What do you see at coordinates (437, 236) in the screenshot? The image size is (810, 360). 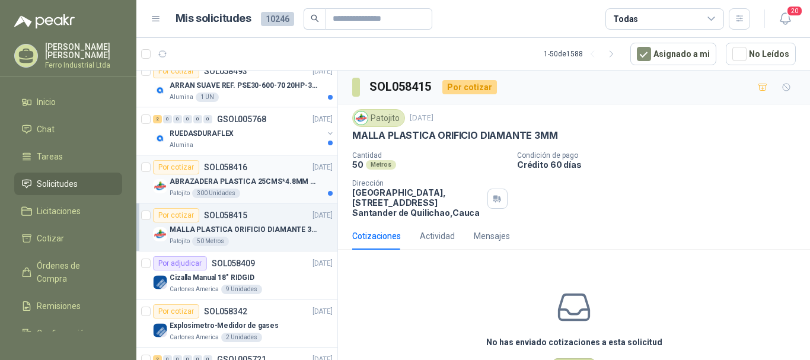 I see `div: Actividad` at bounding box center [437, 236].